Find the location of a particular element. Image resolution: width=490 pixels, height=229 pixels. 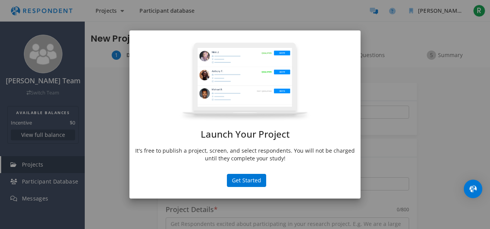

p: It's free to publish a project, screen, and select respondents. You will not be charged until the... is located at coordinates (245, 155).